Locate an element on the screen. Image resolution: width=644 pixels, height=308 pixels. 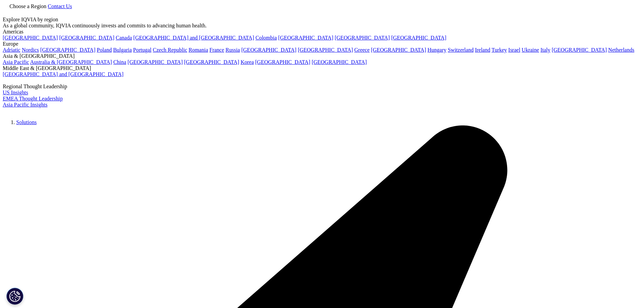
div: Americas is located at coordinates (322, 32).